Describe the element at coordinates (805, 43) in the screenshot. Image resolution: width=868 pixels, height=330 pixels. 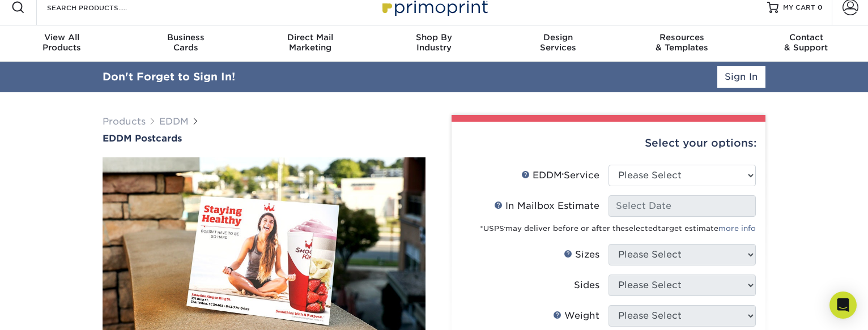
I see `a: Contact& Support` at that location.